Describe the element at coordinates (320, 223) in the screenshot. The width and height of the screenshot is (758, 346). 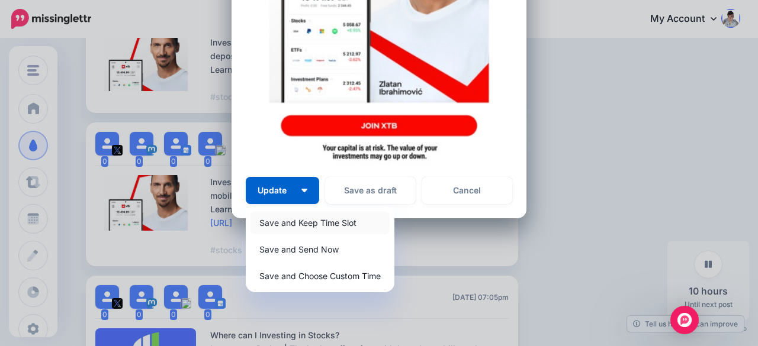
I see `a: Save and Keep Time Slot` at that location.